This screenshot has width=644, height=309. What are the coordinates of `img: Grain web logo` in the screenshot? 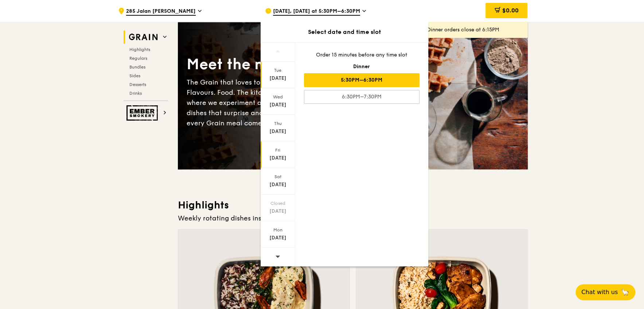 It's located at (143, 37).